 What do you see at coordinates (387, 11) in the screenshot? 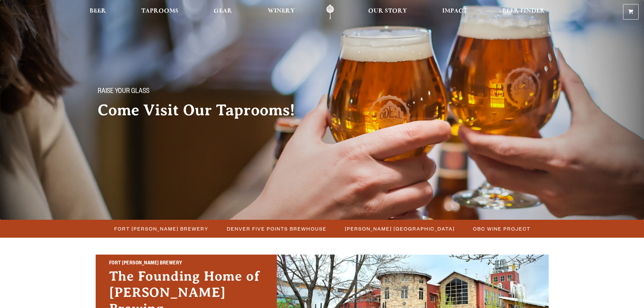
I see `span: Our Story` at bounding box center [387, 11].